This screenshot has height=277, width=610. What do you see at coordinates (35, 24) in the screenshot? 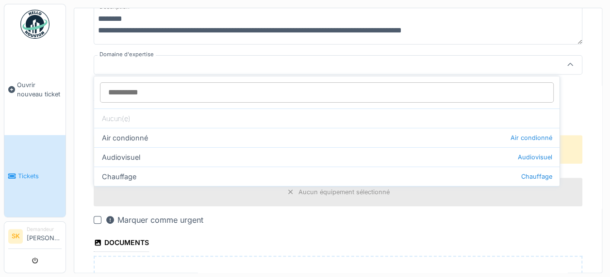
I see `img: Badge_color-CXgf-gQk.svg` at bounding box center [35, 24].